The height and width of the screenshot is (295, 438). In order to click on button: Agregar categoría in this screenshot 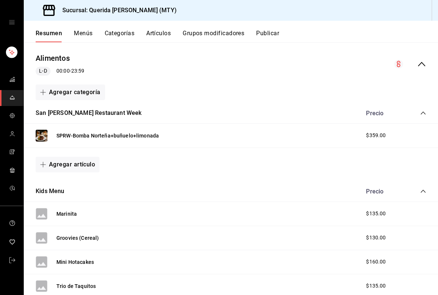, I will do `click(70, 92)`.